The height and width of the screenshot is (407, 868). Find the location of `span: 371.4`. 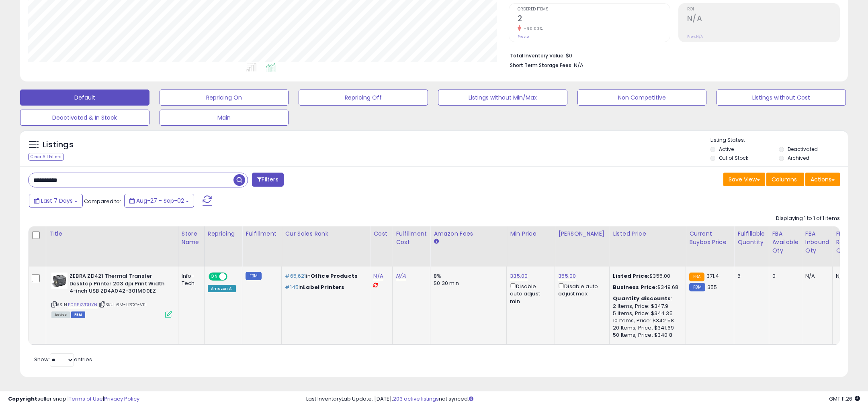

span: 371.4 is located at coordinates (713, 276).